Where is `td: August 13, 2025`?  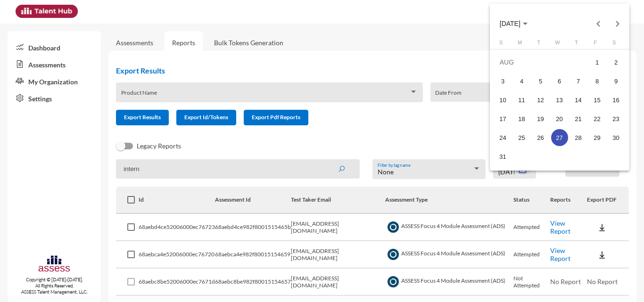 td: August 13, 2025 is located at coordinates (559, 100).